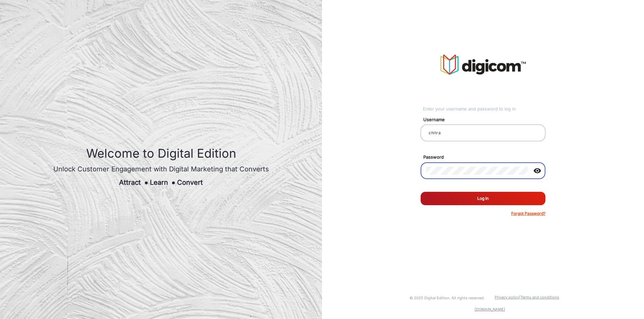 This screenshot has width=644, height=319. What do you see at coordinates (447, 298) in the screenshot?
I see `small: © 2025 Digital Edition. All rights reserved.` at bounding box center [447, 298].